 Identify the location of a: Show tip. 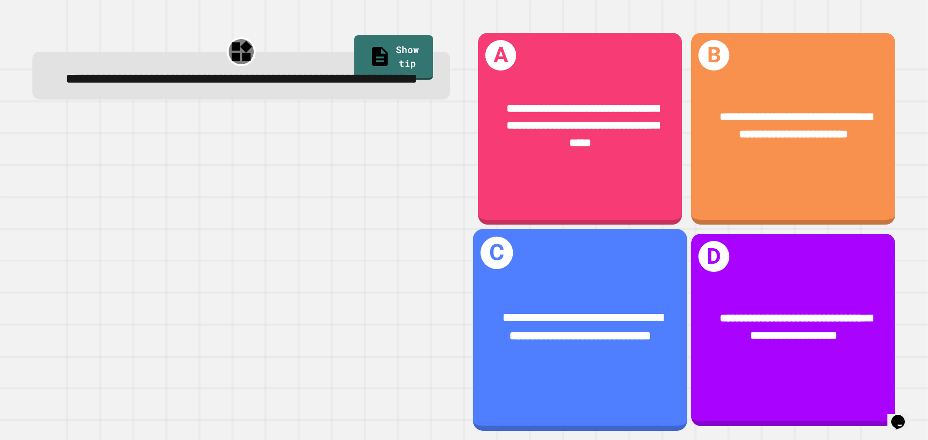
(393, 58).